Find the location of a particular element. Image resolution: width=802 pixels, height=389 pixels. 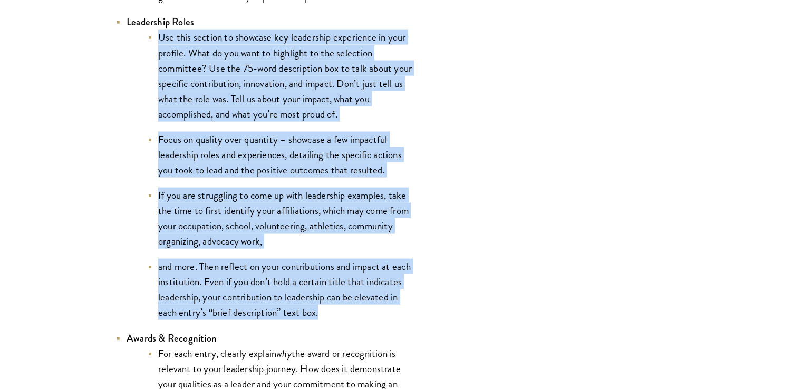

strong: Awards & Recognition is located at coordinates (171, 338).